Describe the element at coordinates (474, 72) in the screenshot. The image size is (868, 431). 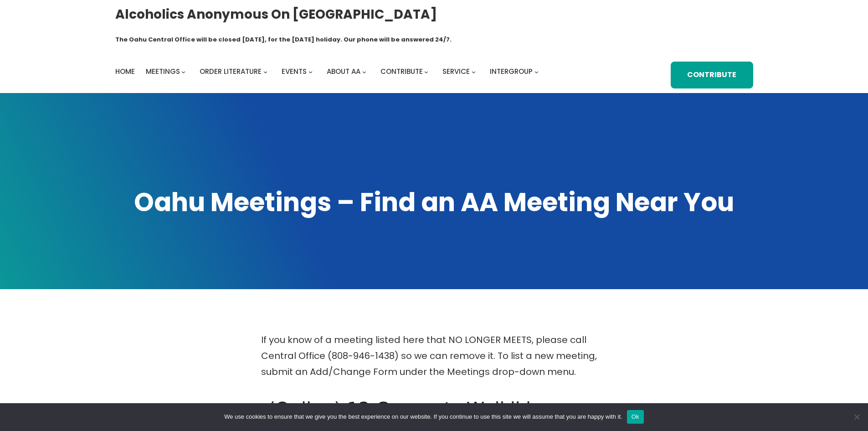
I see `button: Service submenu` at that location.